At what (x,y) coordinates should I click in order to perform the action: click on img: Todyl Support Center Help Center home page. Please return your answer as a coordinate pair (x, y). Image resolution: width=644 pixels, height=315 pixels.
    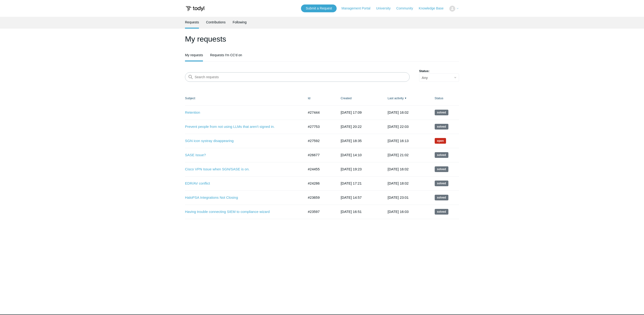
    Looking at the image, I should click on (195, 9).